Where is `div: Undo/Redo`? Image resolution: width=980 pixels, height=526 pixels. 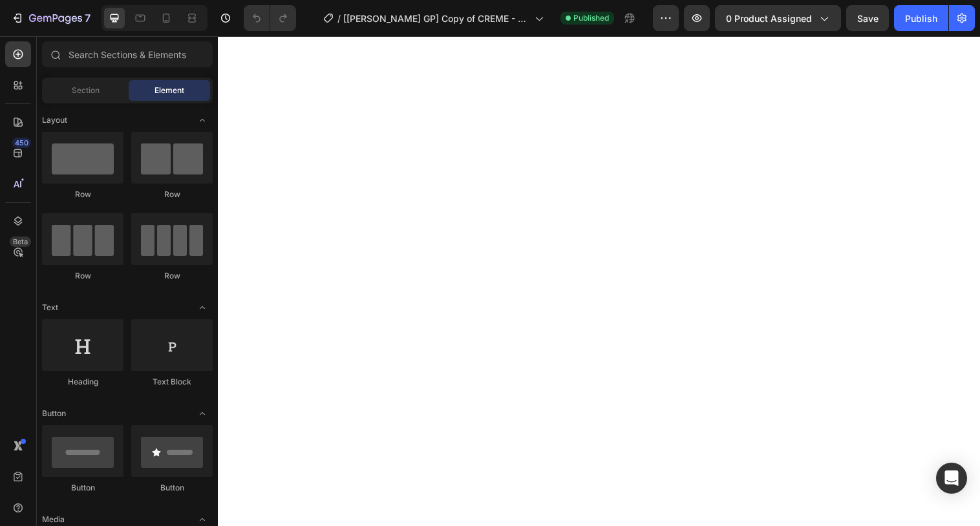
div: Undo/Redo is located at coordinates (270, 18).